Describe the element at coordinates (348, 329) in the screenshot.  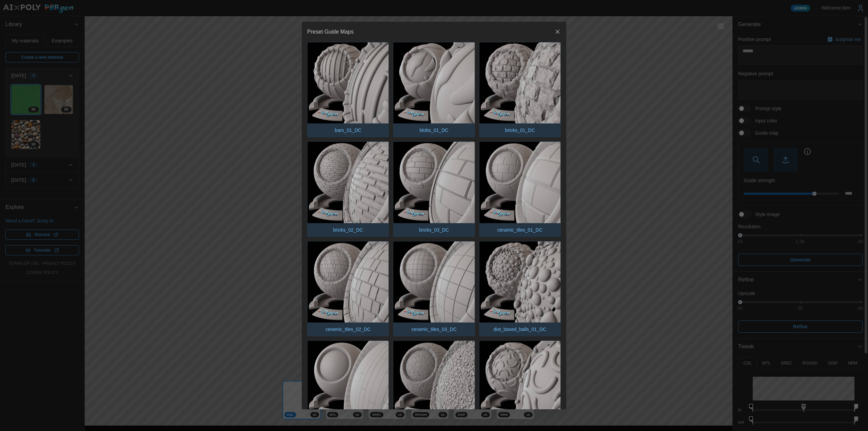
I see `p: ceramic_tiles_02_DC` at that location.